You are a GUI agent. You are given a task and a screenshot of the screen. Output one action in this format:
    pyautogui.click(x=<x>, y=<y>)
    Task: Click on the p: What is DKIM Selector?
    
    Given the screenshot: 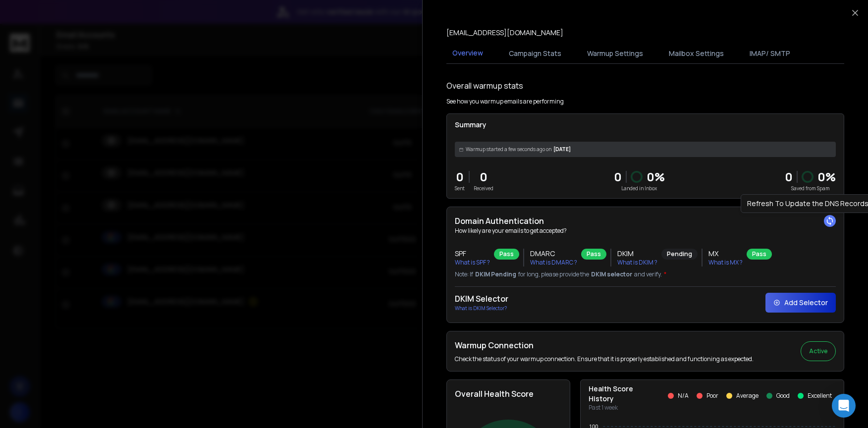 What is the action you would take?
    pyautogui.click(x=482, y=308)
    